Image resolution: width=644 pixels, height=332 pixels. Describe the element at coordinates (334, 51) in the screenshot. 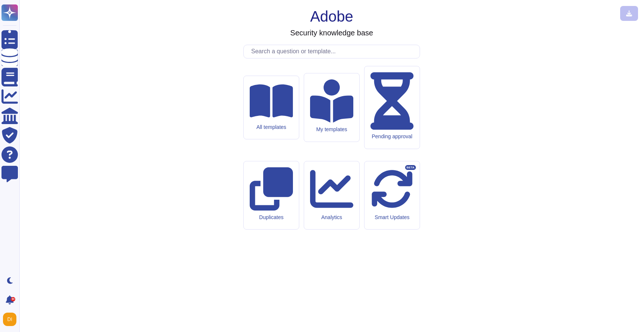

I see `input: Search a question or template...` at that location.